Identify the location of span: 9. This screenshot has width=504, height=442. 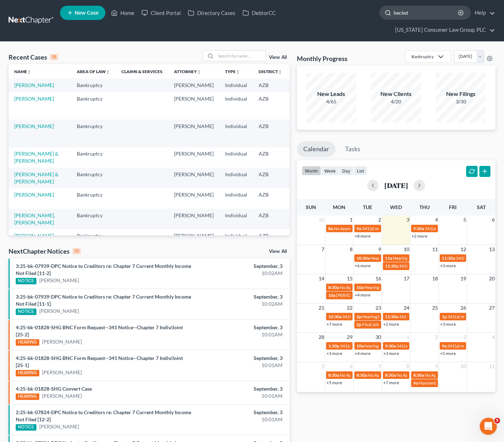
(379, 249).